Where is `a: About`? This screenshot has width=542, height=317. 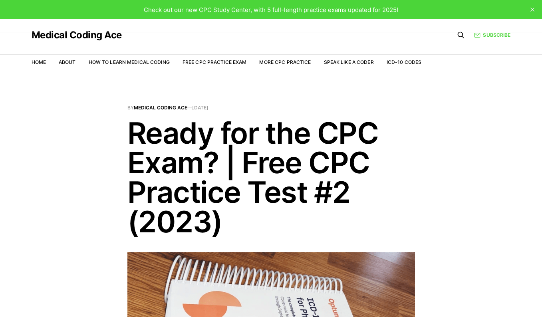 a: About is located at coordinates (67, 62).